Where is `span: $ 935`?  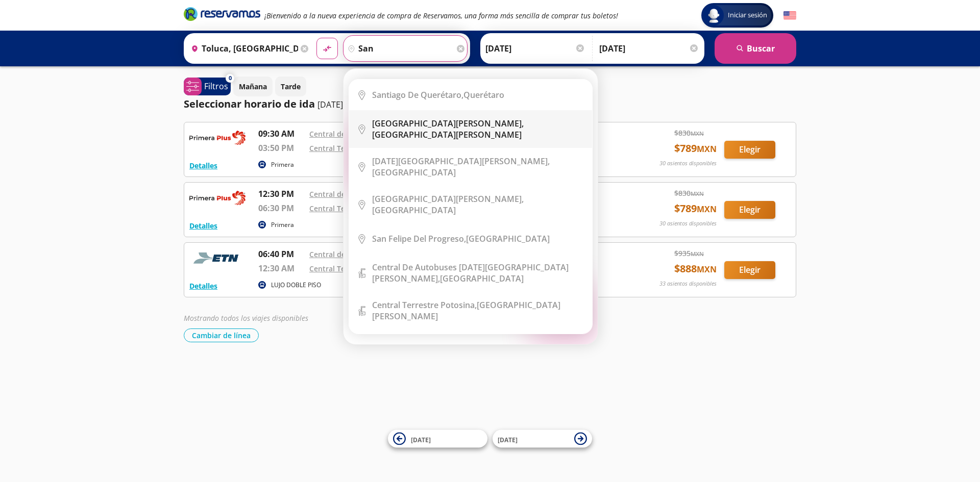 span: $ 935 is located at coordinates (689, 253).